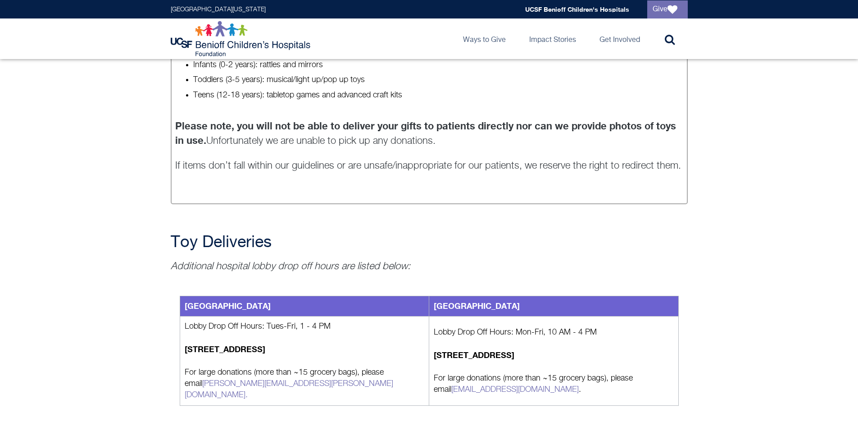  I want to click on li: Toddlers (3-5 years): musical/light up/pop up toys, so click(438, 80).